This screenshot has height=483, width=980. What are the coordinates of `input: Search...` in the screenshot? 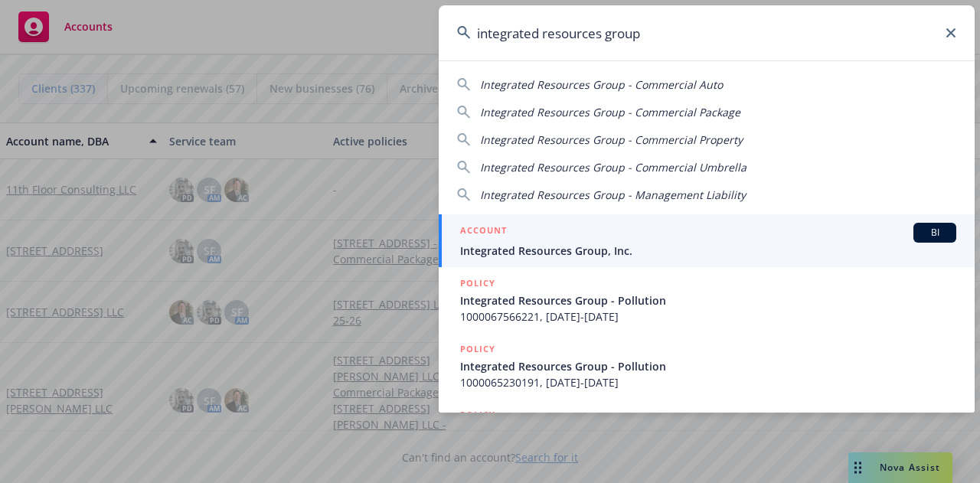 It's located at (707, 33).